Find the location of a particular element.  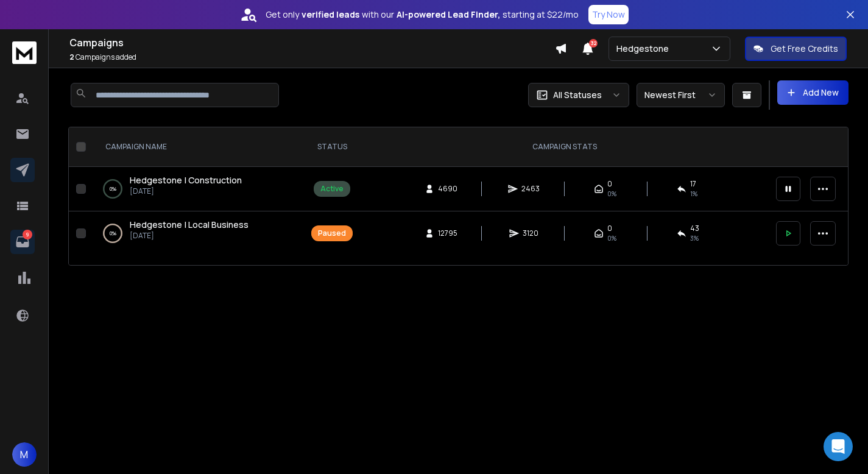

p: Try Now is located at coordinates (609, 14).